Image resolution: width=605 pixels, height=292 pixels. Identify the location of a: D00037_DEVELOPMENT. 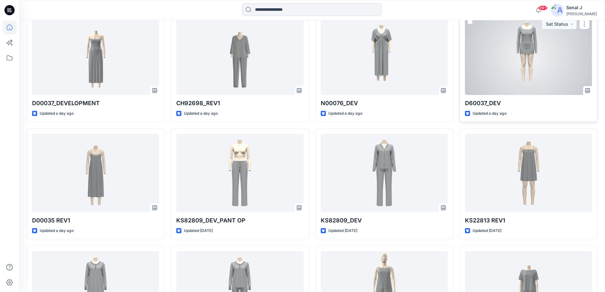
(96, 56).